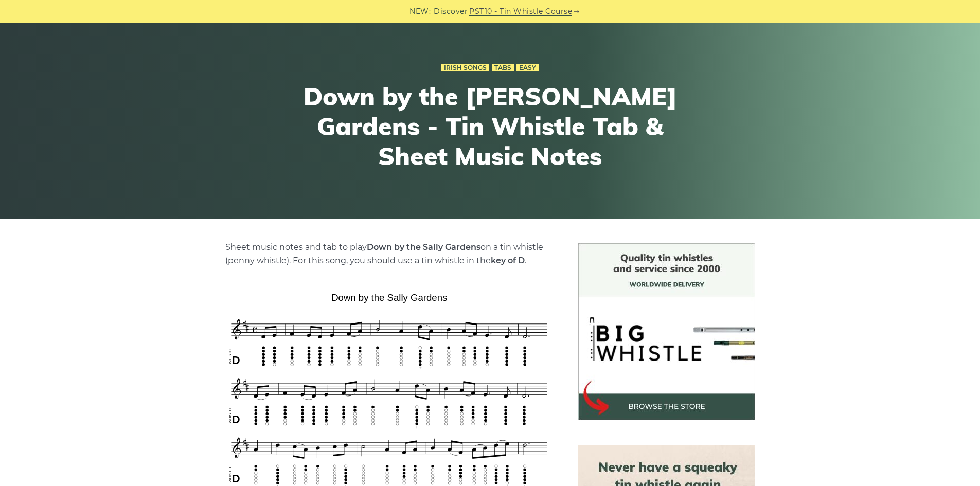 The width and height of the screenshot is (980, 486). Describe the element at coordinates (389, 254) in the screenshot. I see `p: Sheet music notes and tab to play on a tin whistle (penny whistle). For this song, you should use...` at that location.